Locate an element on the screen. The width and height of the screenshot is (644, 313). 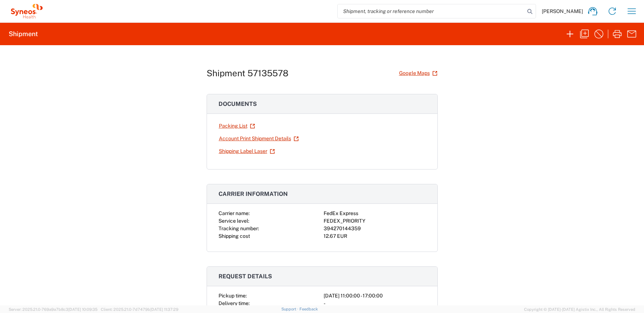
span: Pickup time: is located at coordinates (233, 296).